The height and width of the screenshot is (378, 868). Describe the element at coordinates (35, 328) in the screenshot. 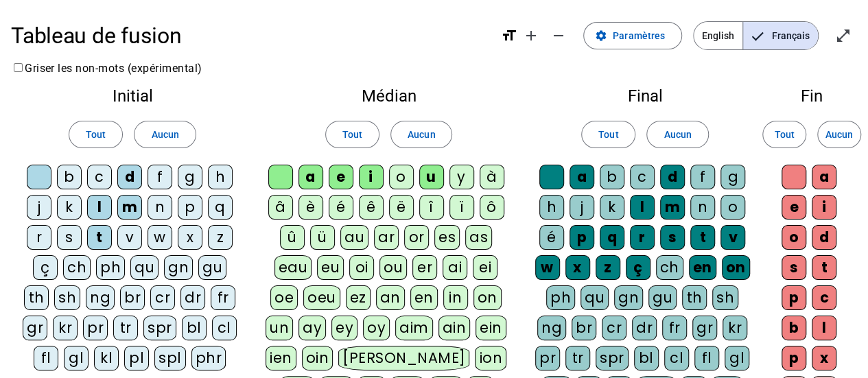

I see `div: gr` at that location.